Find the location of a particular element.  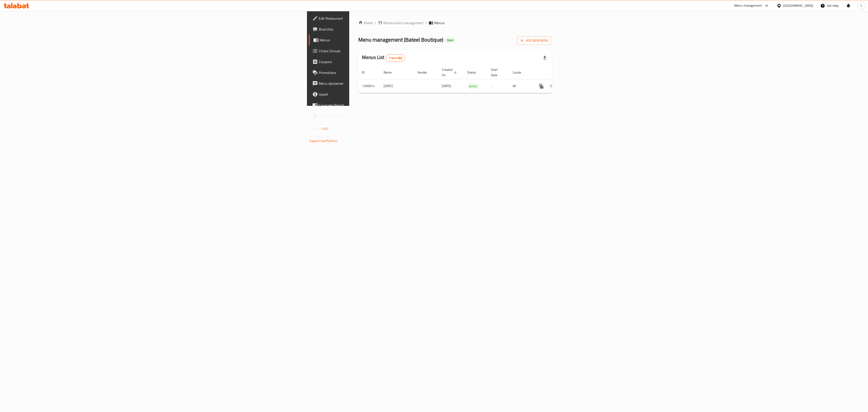

span: Vendor is located at coordinates (425, 72).